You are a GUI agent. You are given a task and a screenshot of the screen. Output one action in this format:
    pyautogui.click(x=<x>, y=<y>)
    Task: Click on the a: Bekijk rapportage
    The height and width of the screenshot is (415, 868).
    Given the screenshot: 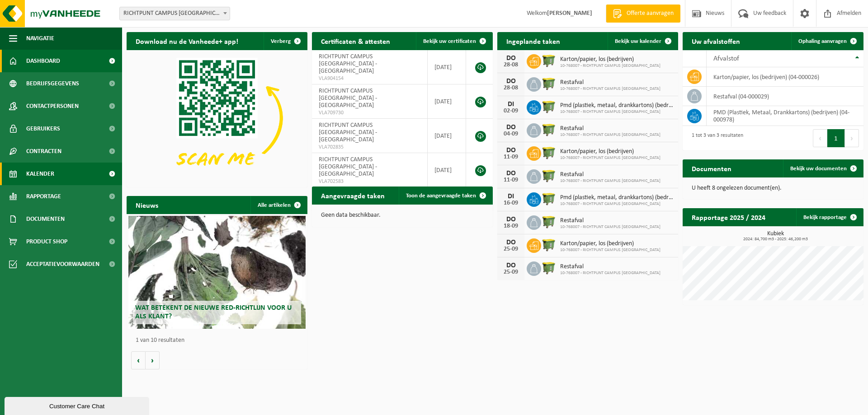 What is the action you would take?
    pyautogui.click(x=829, y=217)
    